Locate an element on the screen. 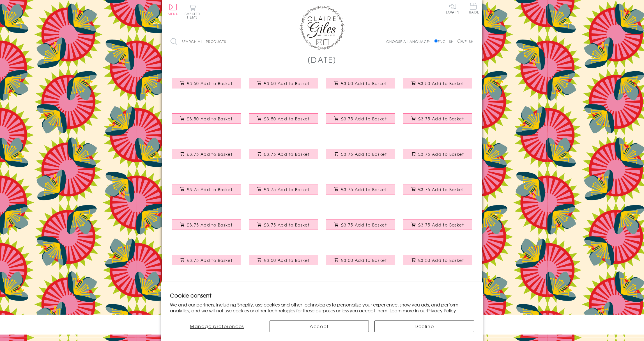  input: Welsh is located at coordinates (459, 41).